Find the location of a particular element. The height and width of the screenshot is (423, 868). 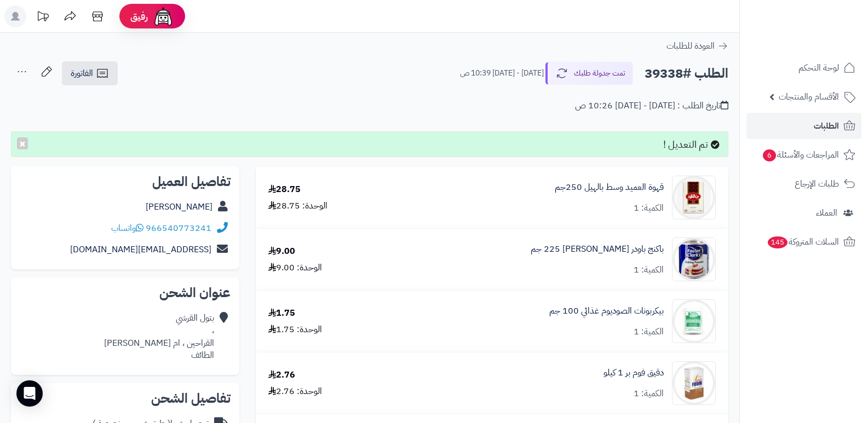

button: تمت جدولة طلبك is located at coordinates (589, 74).